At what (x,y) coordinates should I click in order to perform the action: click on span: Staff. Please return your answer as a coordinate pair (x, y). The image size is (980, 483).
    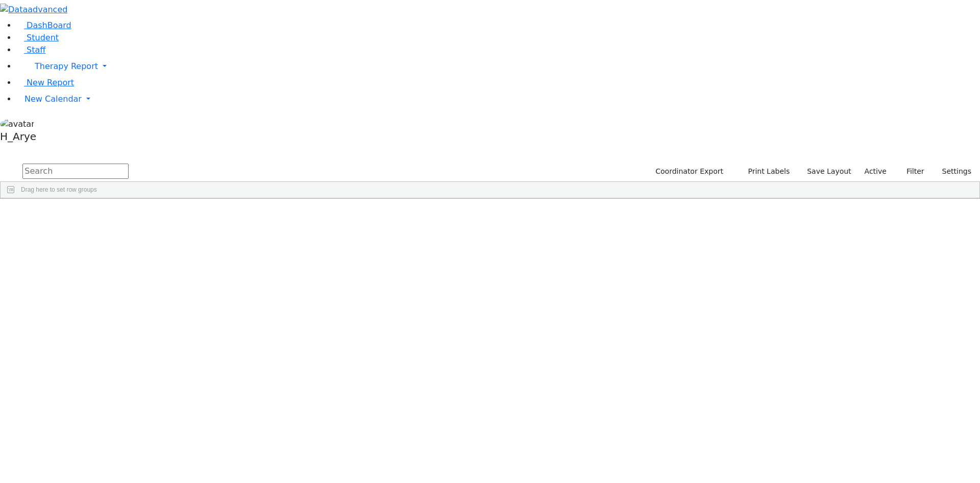
    Looking at the image, I should click on (36, 49).